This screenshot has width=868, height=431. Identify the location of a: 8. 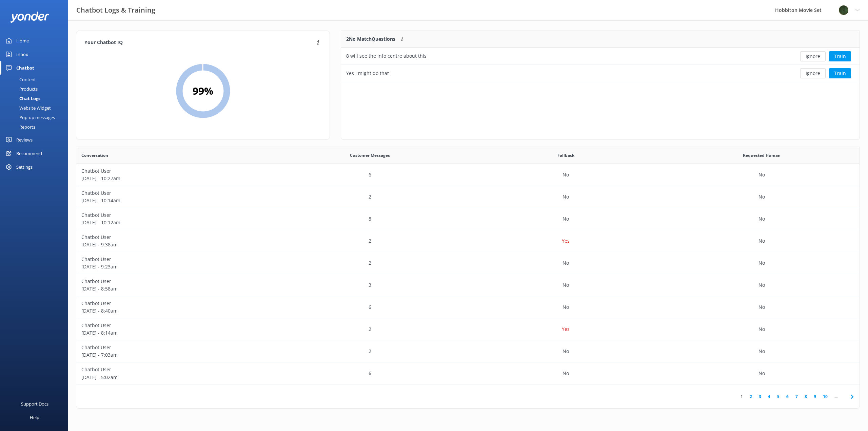
(805, 396).